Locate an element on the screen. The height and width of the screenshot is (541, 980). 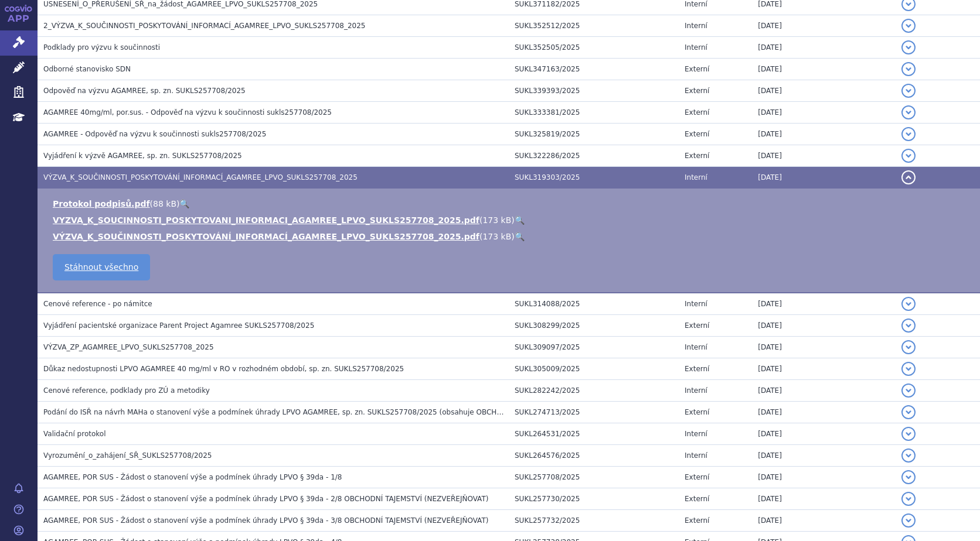
span: Podklady pro výzvu k součinnosti is located at coordinates (102, 48).